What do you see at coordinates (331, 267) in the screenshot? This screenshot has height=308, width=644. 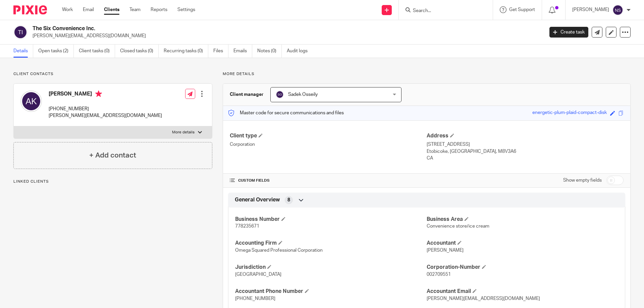 I see `h4: Jurisdiction` at bounding box center [331, 267].